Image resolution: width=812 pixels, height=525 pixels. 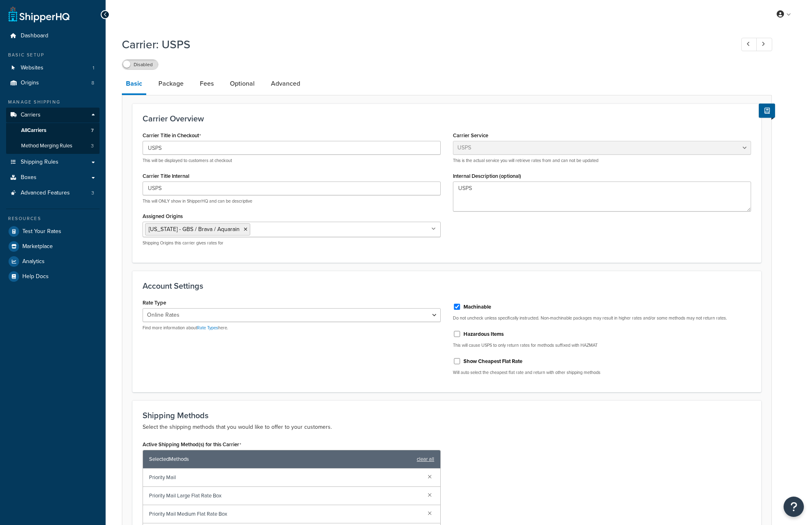 I want to click on span: Origins, so click(x=29, y=83).